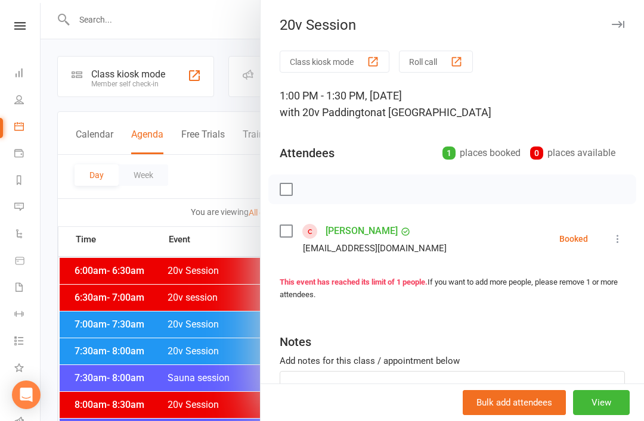 Image resolution: width=644 pixels, height=421 pixels. Describe the element at coordinates (537, 153) in the screenshot. I see `div: 0` at that location.